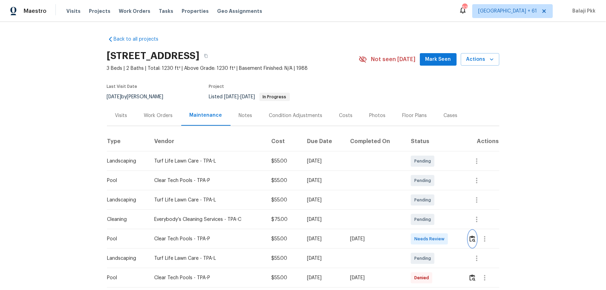 This screenshot has width=606, height=290. Describe the element at coordinates (195, 11) in the screenshot. I see `span: Properties` at that location.